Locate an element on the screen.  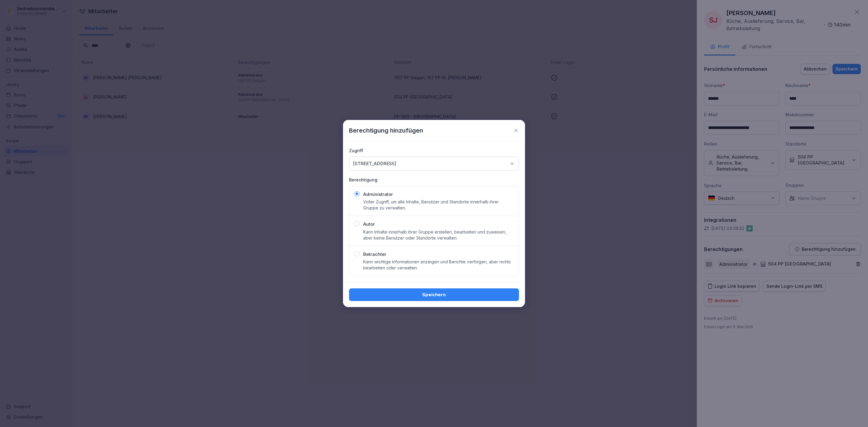
p: Voller Zugriff, um alle Inhalte, Benutzer und Standorte innerhalb ihrer Gruppe zu verwalten. is located at coordinates (439, 204).